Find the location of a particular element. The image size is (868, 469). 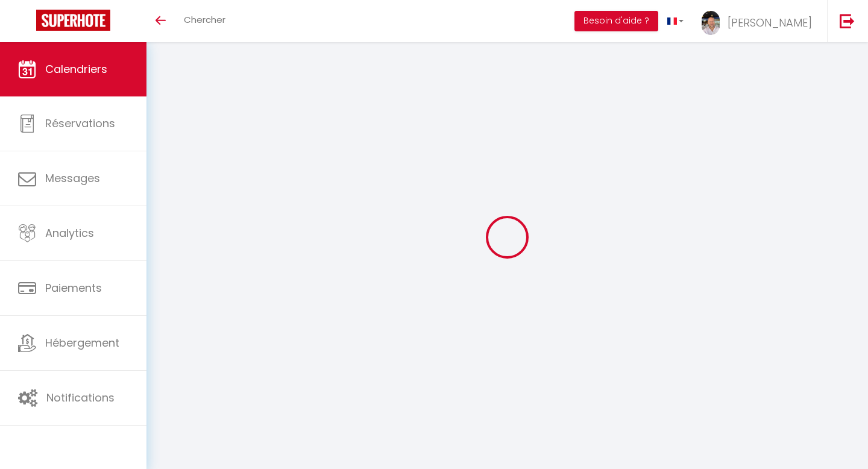

span: Réservations is located at coordinates (80, 123).